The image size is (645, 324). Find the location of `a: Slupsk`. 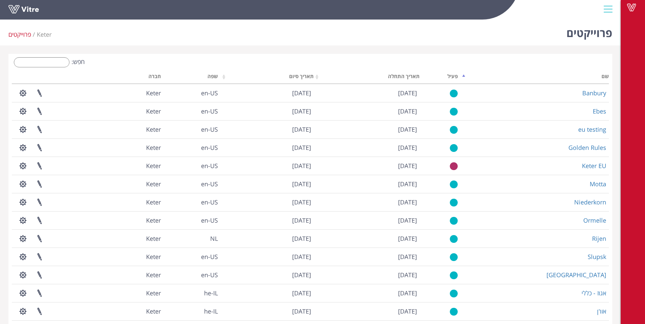

a: Slupsk is located at coordinates (597, 257).